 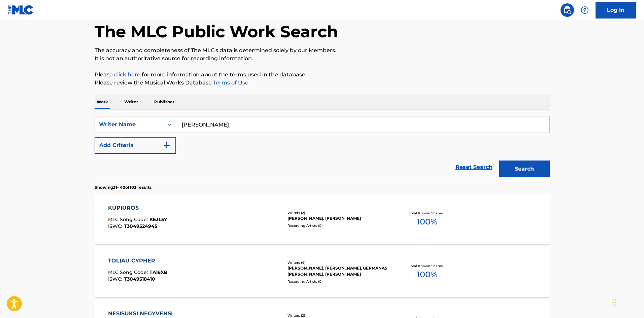 I want to click on div: Help, so click(x=585, y=10).